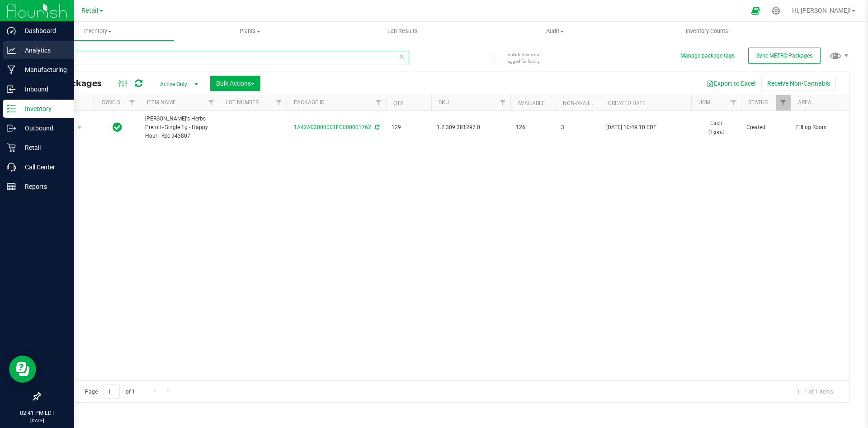 The image size is (868, 428). I want to click on span: Clear, so click(401, 56).